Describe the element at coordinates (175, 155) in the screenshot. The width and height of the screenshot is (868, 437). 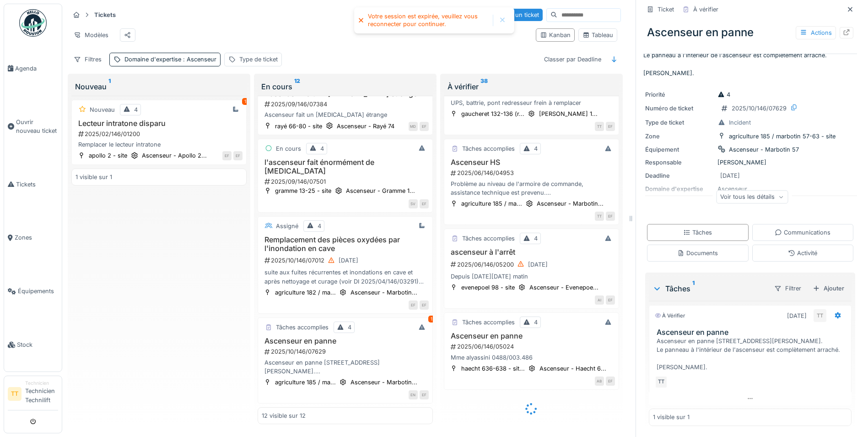
I see `div: Ascenseur - Apollo 2...` at that location.